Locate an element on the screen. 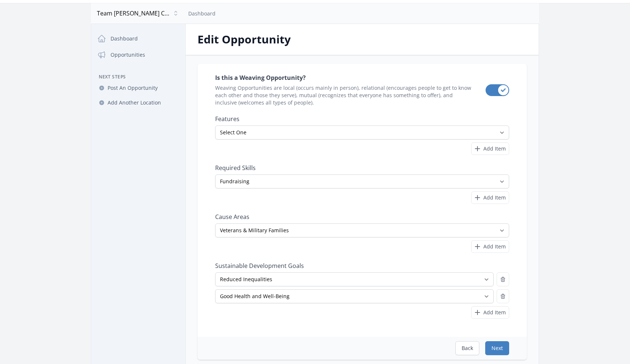 The width and height of the screenshot is (630, 364). span: Post An Opportunity is located at coordinates (132, 88).